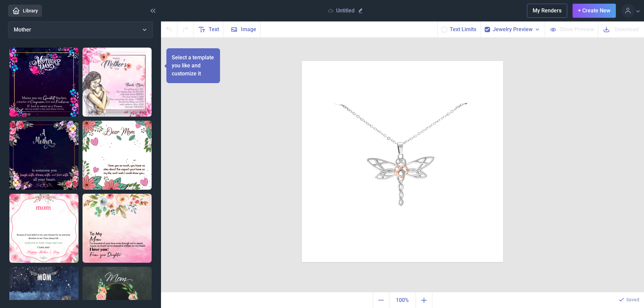 The image size is (644, 308). Describe the element at coordinates (193, 66) in the screenshot. I see `p: Select a template you like and customize it` at that location.